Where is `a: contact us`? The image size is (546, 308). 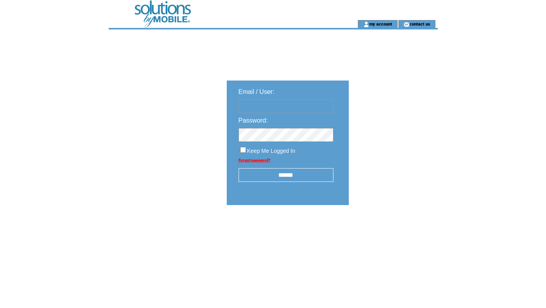
a: contact us is located at coordinates (419, 24).